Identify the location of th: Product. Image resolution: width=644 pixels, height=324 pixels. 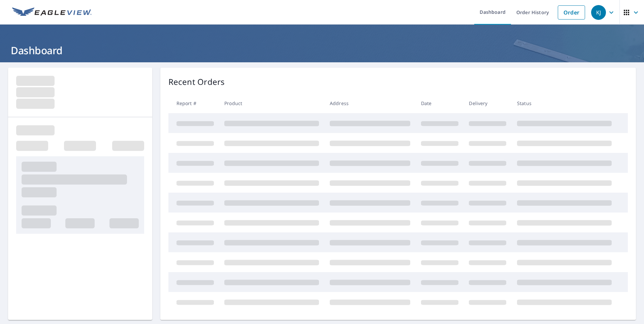
(271, 103).